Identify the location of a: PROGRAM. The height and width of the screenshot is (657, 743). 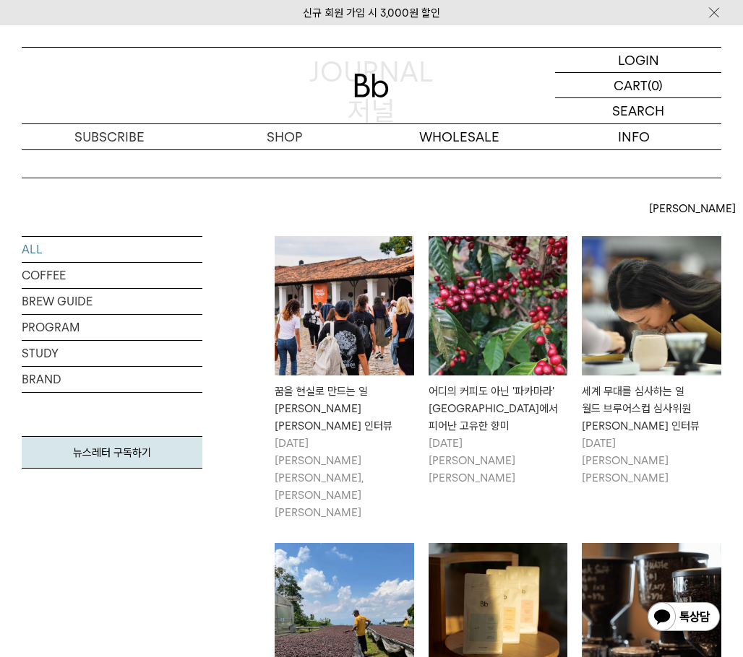
(112, 327).